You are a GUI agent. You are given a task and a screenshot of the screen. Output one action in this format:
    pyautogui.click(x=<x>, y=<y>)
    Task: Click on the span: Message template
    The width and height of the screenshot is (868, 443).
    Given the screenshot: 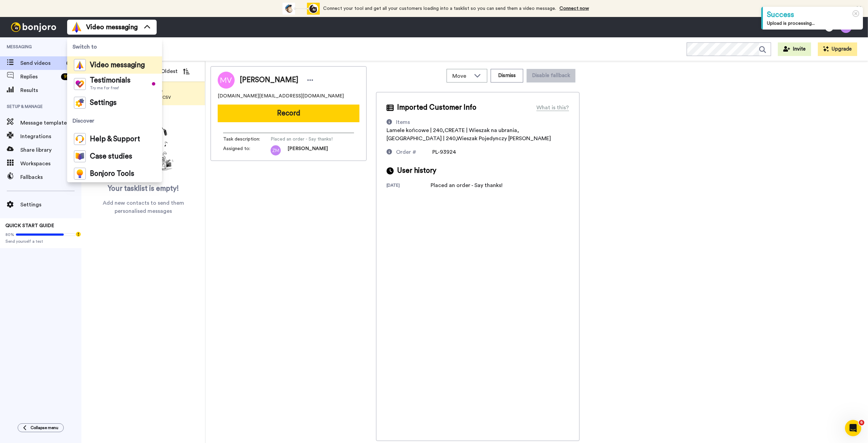 What is the action you would take?
    pyautogui.click(x=51, y=123)
    